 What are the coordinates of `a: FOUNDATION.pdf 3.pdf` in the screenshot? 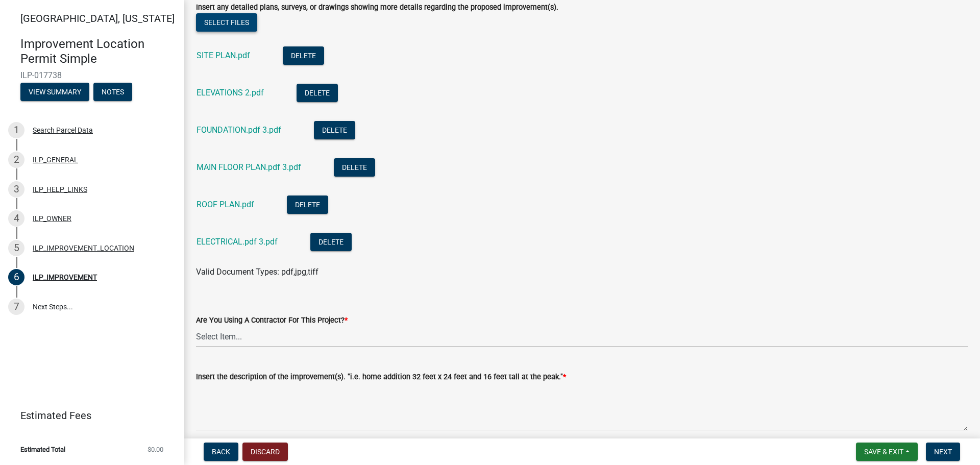 It's located at (239, 129).